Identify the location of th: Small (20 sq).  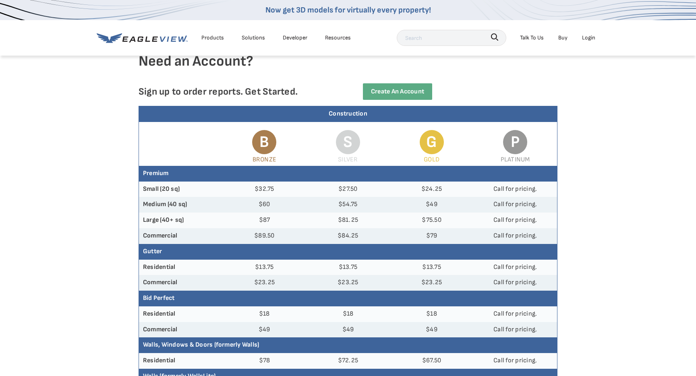
(181, 189).